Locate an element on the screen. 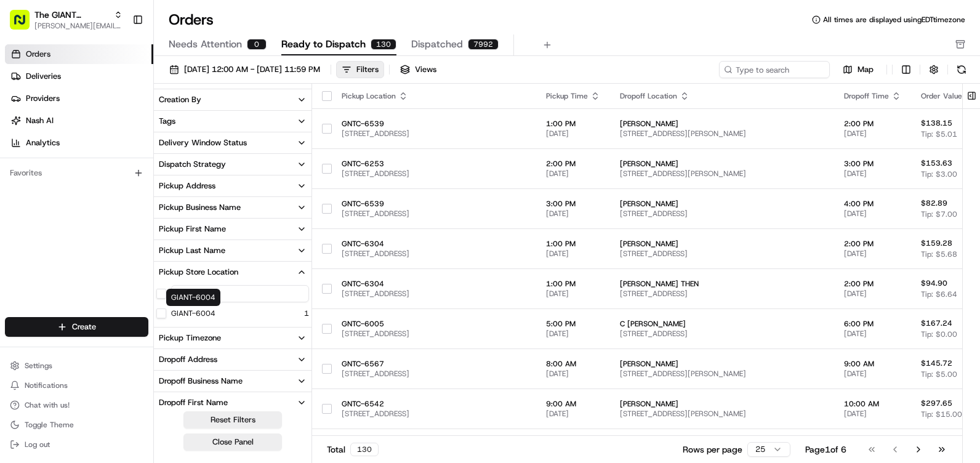  span: Chat with us! is located at coordinates (47, 405).